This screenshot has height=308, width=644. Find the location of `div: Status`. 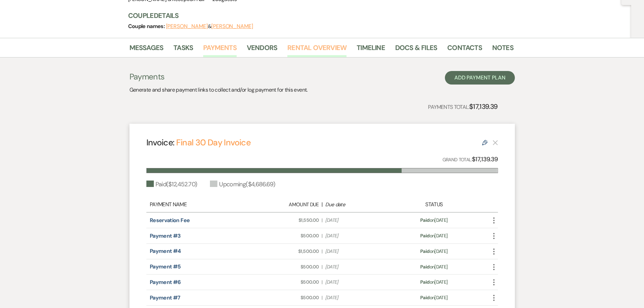

div: Status is located at coordinates (434, 205).